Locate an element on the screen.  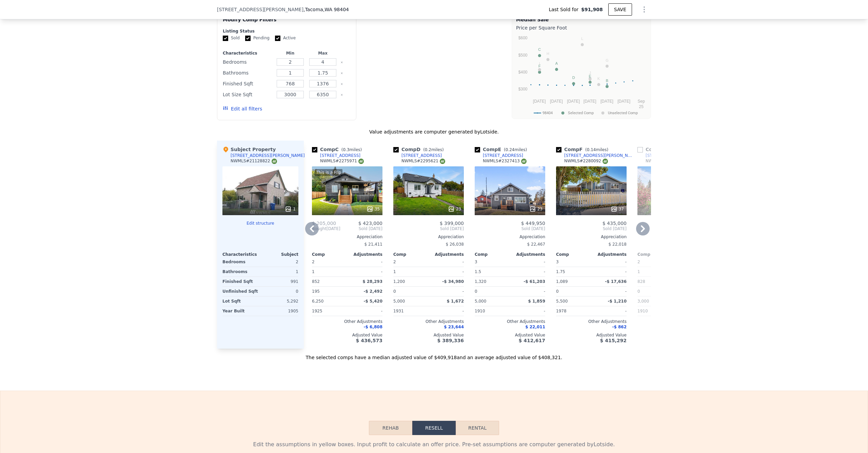
span: , Tacoma is located at coordinates (326, 9).